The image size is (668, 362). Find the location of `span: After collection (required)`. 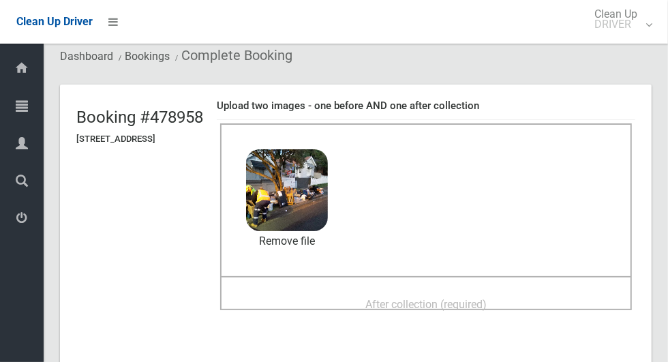

span: After collection (required) is located at coordinates (426, 304).